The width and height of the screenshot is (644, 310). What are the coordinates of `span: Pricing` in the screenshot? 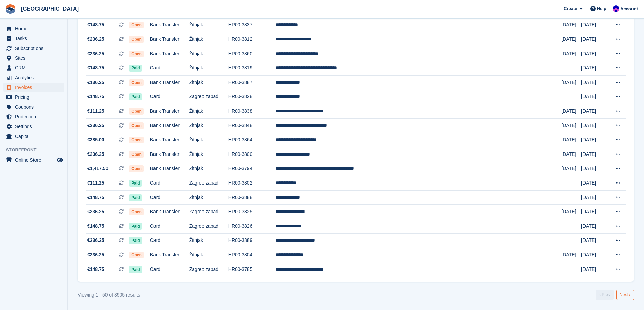 It's located at (35, 97).